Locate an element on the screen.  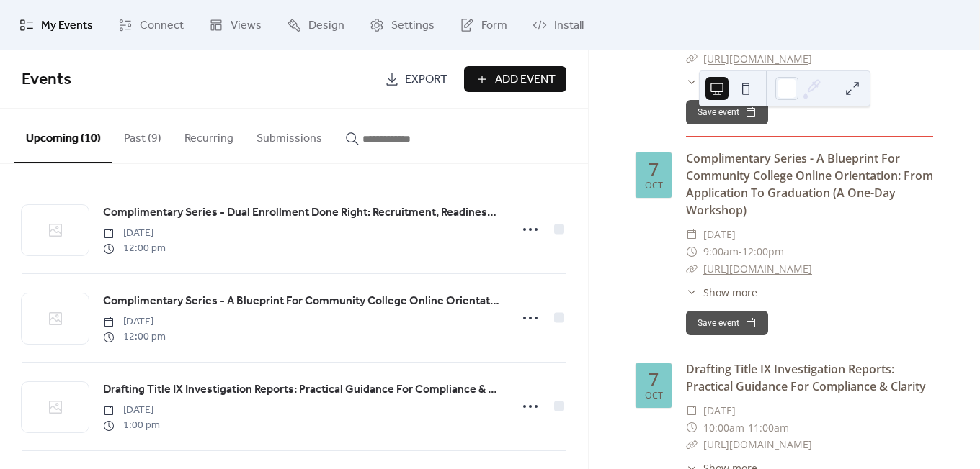
button: Submissions is located at coordinates (289, 136).